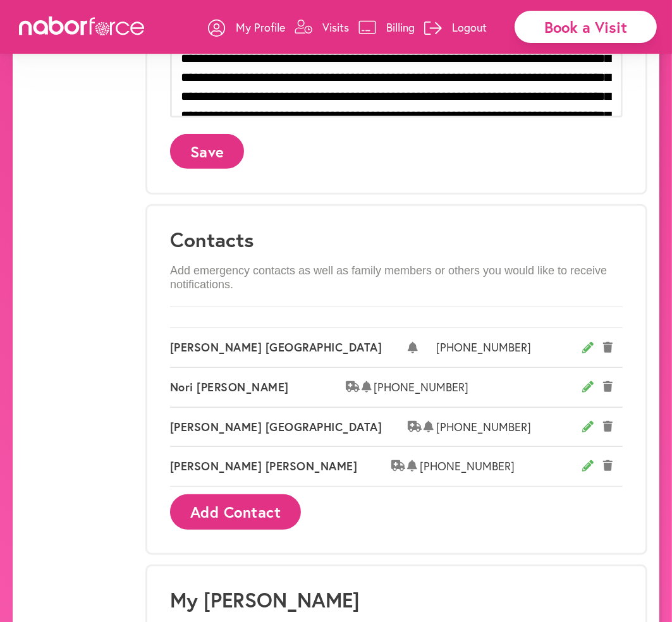 This screenshot has width=672, height=622. I want to click on button: Add Contact, so click(235, 512).